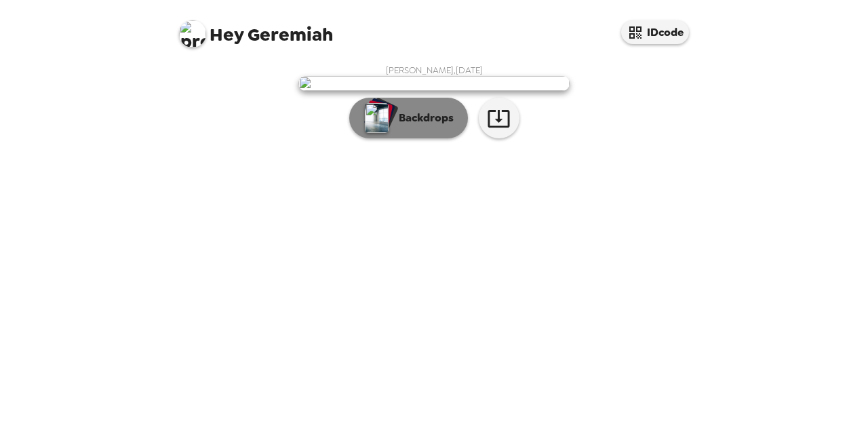 The height and width of the screenshot is (428, 868). Describe the element at coordinates (408, 118) in the screenshot. I see `button: Backdrops` at that location.